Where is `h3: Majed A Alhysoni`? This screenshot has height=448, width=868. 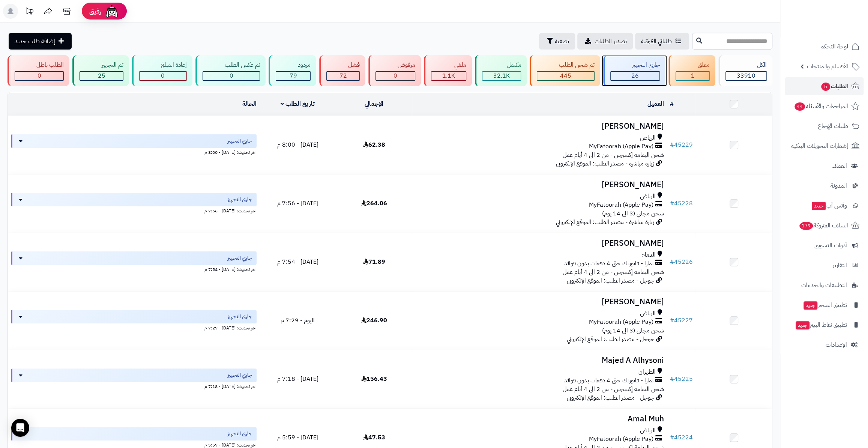
h3: Majed A Alhysoni is located at coordinates (540, 360).